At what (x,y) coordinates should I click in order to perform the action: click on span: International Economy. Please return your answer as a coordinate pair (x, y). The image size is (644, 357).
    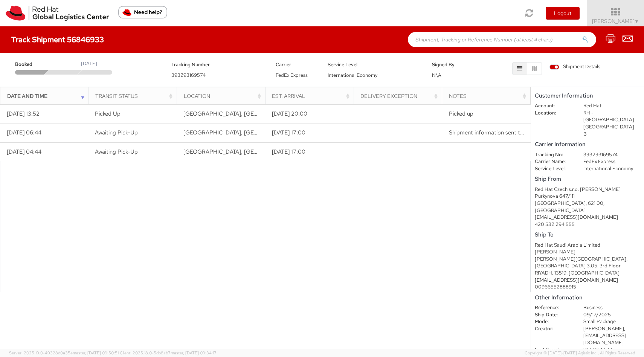
    Looking at the image, I should click on (353, 75).